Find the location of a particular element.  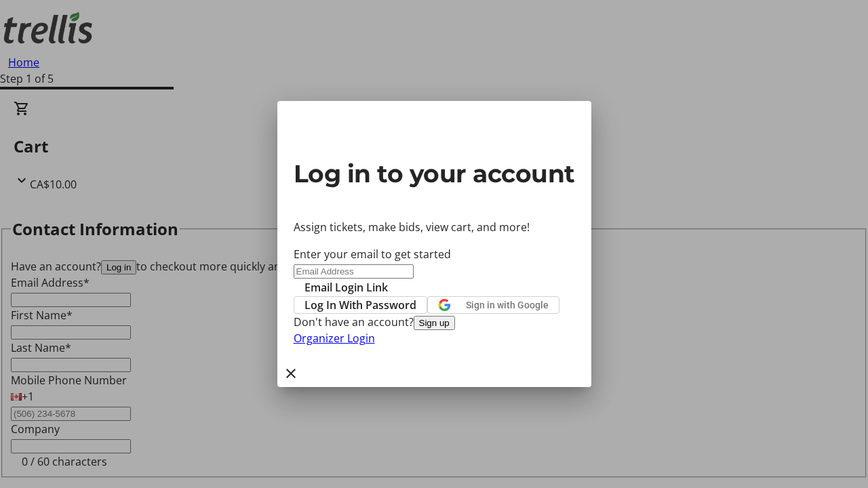

button: Sign up is located at coordinates (434, 323).